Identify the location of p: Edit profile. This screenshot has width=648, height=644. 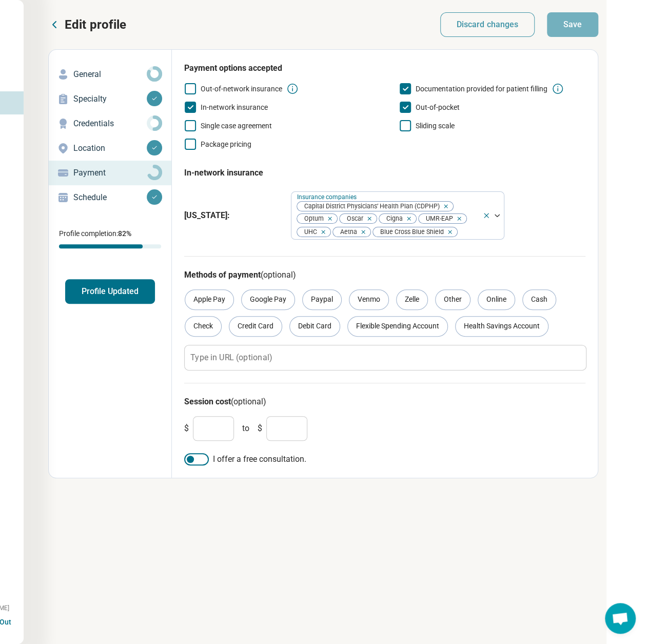
(95, 24).